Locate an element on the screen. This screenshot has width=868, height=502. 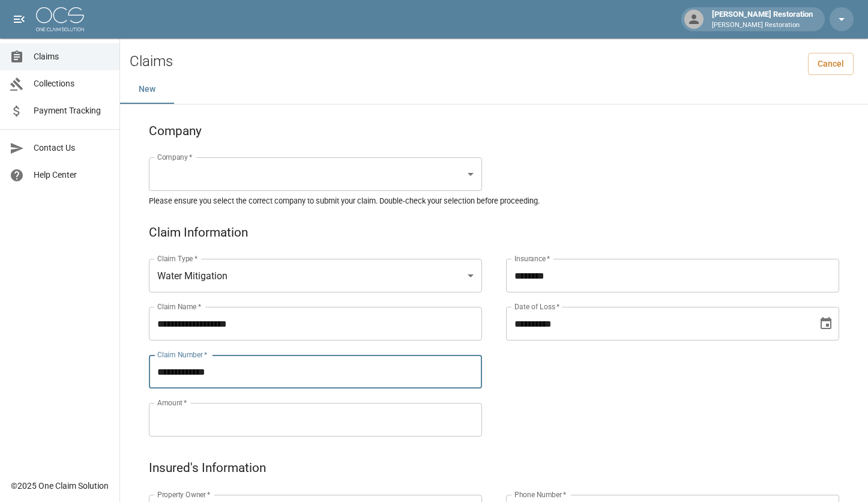
span: Contact Us is located at coordinates (71, 148).